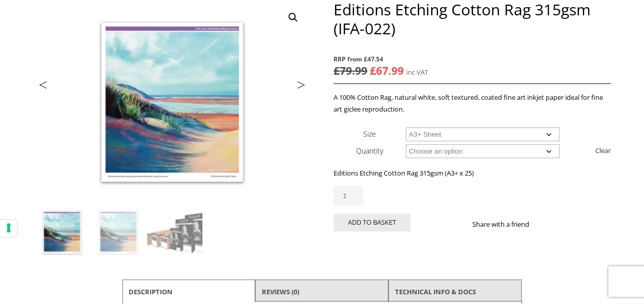 The width and height of the screenshot is (644, 304). I want to click on img: email sharing button, so click(570, 224).